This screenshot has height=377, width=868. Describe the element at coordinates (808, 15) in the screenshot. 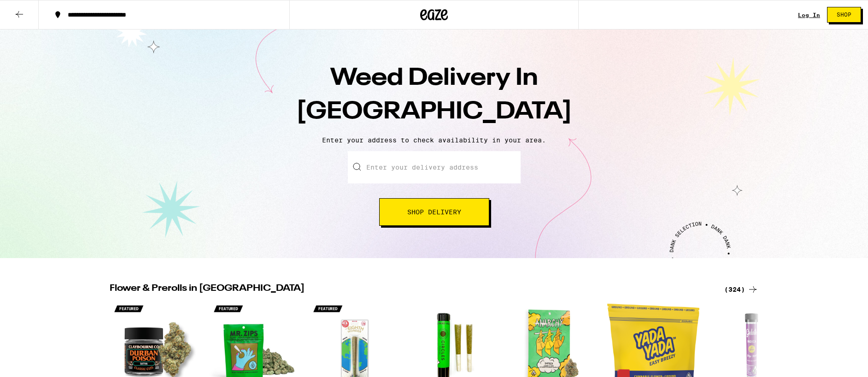

I see `div: Log In` at that location.